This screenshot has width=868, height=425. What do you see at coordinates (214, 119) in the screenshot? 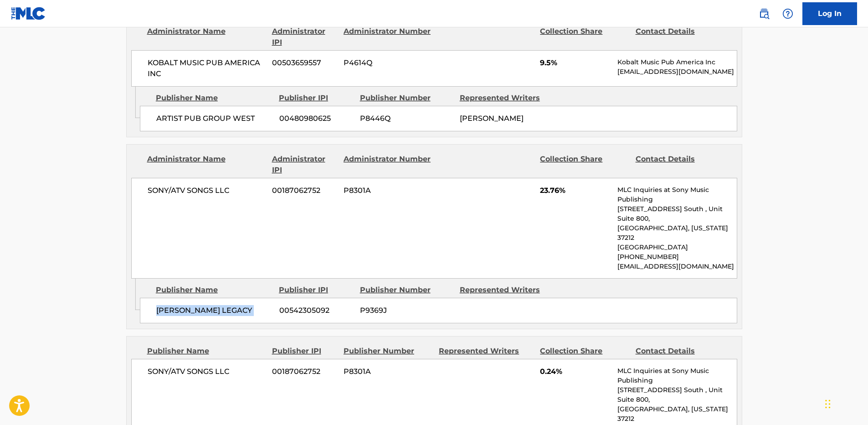
I see `span: ARTIST PUB GROUP WEST` at bounding box center [214, 119].